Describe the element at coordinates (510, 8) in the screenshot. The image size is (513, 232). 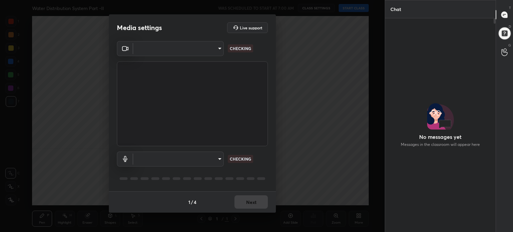
I see `p: T` at that location.